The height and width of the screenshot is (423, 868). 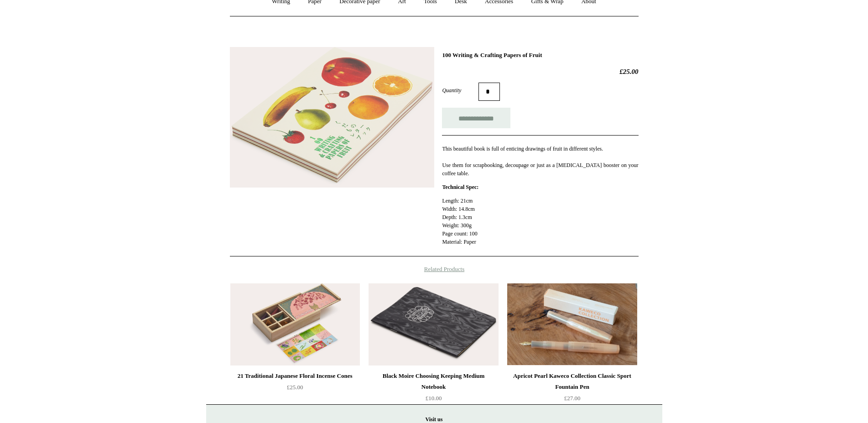 I want to click on a: 21 Traditional Japanese Floral Incense Cones £25.00, so click(x=295, y=389).